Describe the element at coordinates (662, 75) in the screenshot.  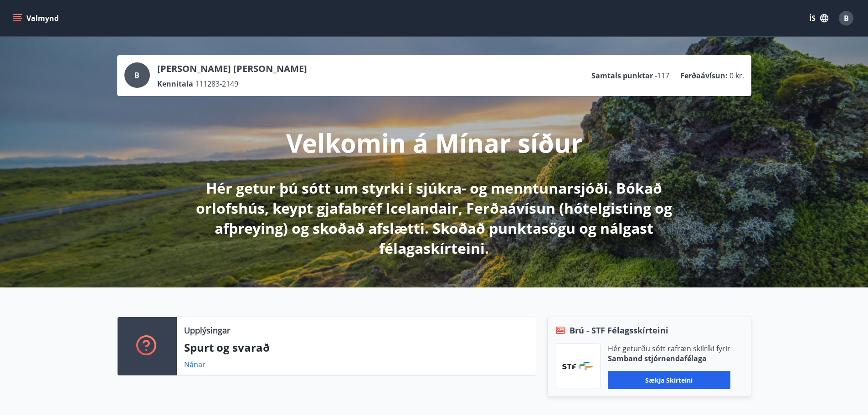
I see `span: -117` at that location.